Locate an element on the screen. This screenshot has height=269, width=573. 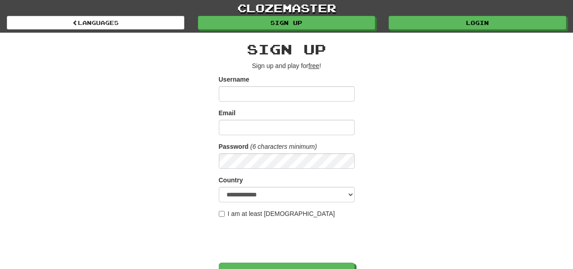
label: Username is located at coordinates (234, 79).